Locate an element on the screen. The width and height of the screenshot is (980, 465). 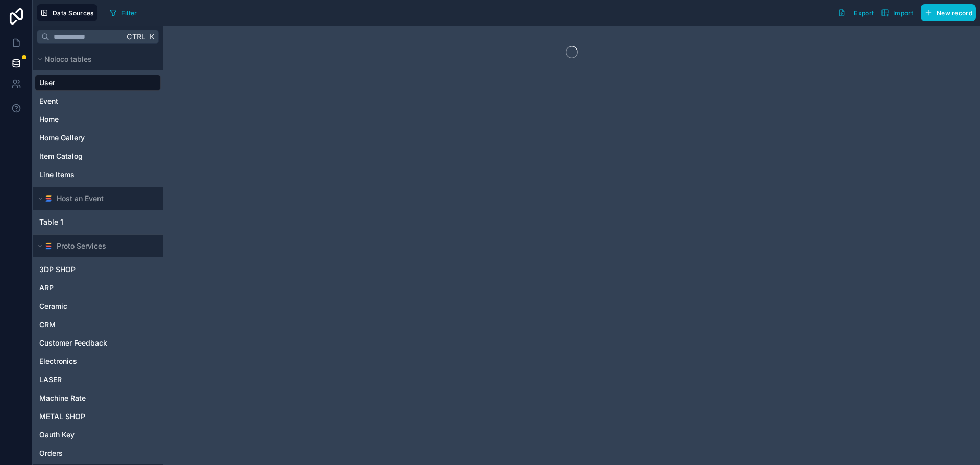
span: New record is located at coordinates (954, 13).